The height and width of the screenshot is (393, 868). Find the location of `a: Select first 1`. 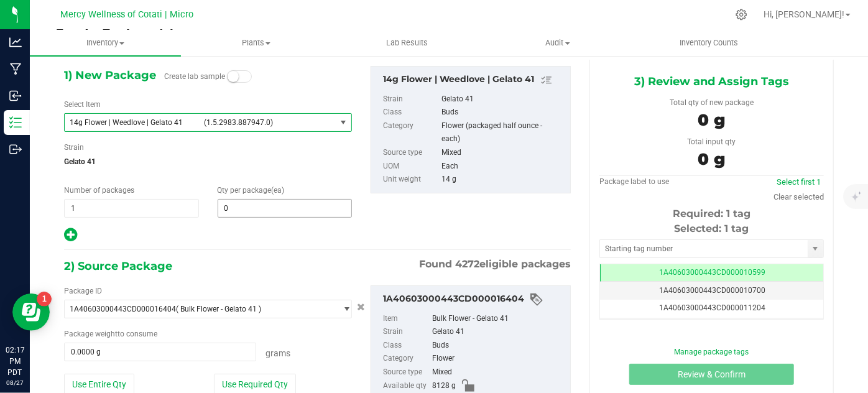

a: Select first 1 is located at coordinates (798, 182).